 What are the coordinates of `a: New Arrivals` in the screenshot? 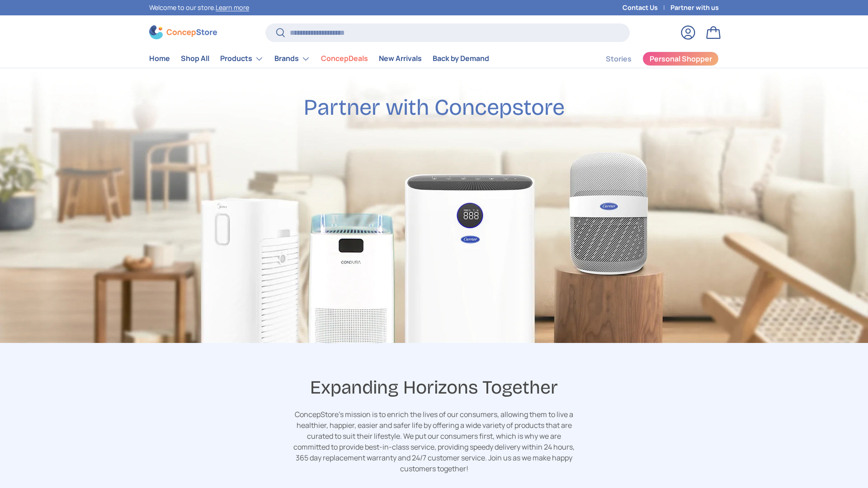 It's located at (400, 58).